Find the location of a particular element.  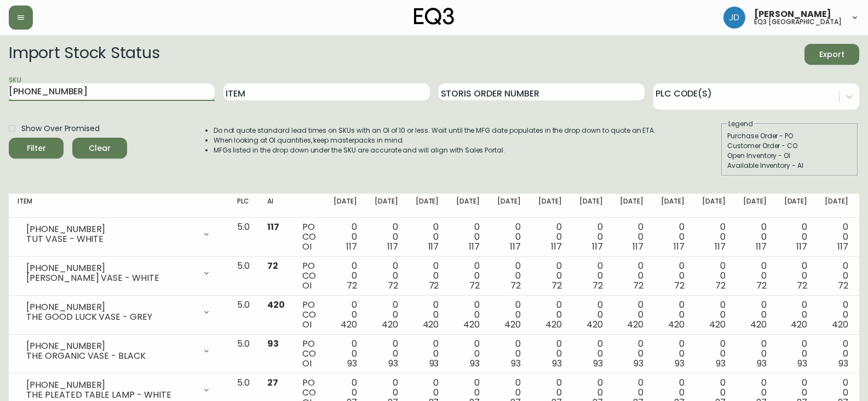

button: Clear is located at coordinates (100, 148).